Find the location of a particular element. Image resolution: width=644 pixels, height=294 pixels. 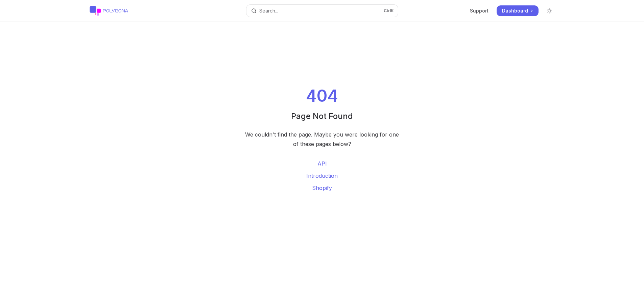

a: Introduction is located at coordinates (322, 176).